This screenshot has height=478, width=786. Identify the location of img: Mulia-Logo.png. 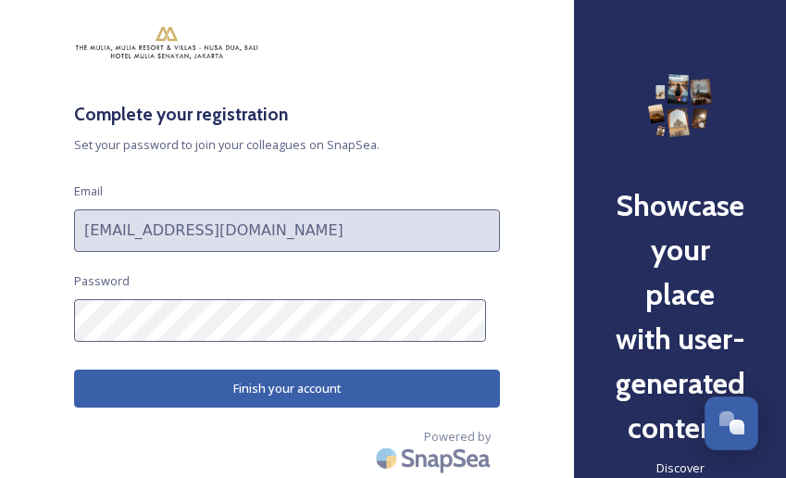
(167, 43).